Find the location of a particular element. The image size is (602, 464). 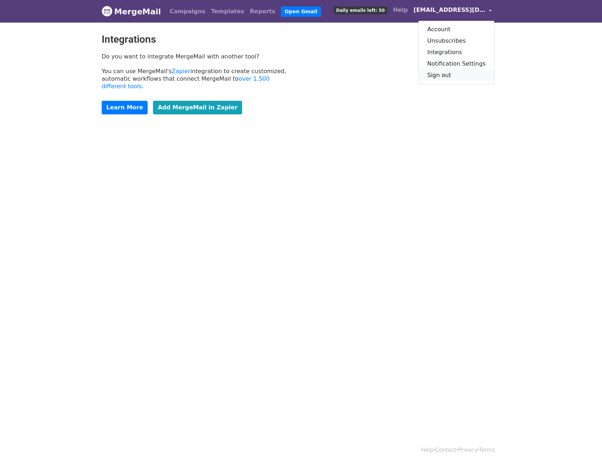

p: Do you want to integrate MergeMail with another tool? is located at coordinates (198, 56).